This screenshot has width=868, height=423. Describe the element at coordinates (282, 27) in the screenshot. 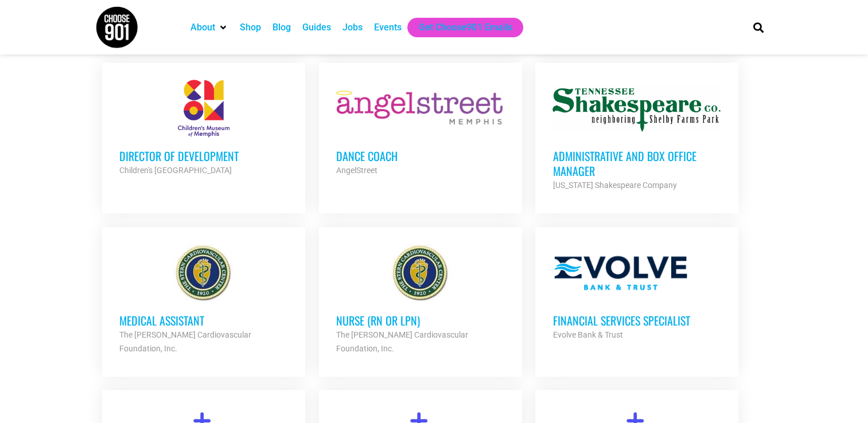

I see `a: Blog` at that location.